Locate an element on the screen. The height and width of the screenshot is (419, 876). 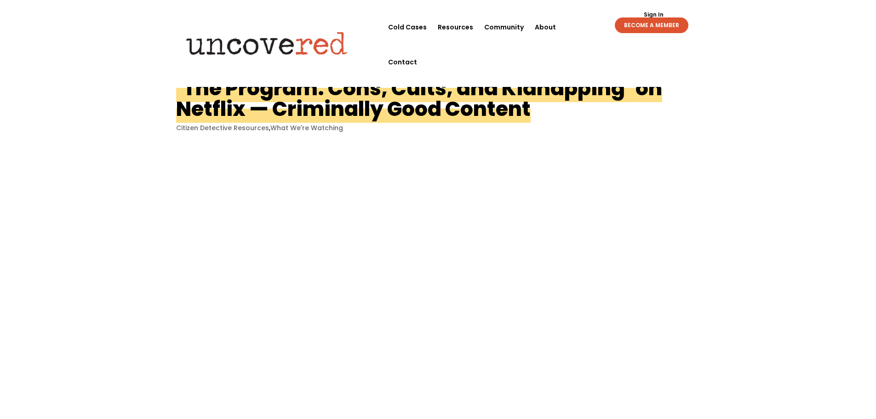
a: Resources is located at coordinates (455, 27).